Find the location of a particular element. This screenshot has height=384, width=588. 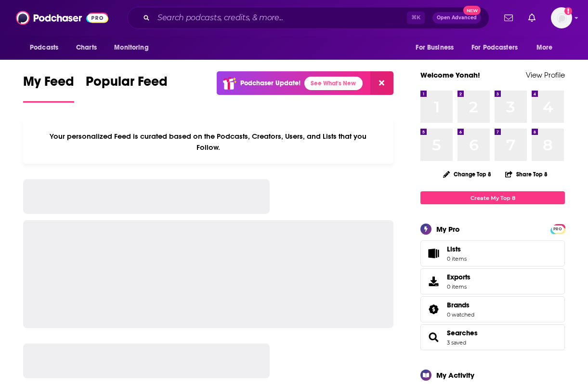

button: Show profile menu is located at coordinates (562, 18).